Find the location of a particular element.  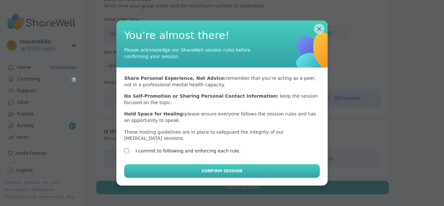

div: Please acknowledge our ShareWell session rules before confirming your session. is located at coordinates (189, 53).